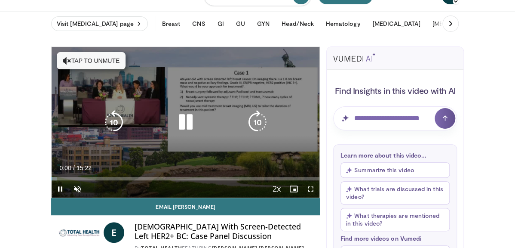 This screenshot has height=248, width=515. Describe the element at coordinates (77, 189) in the screenshot. I see `button: Unmute` at that location.